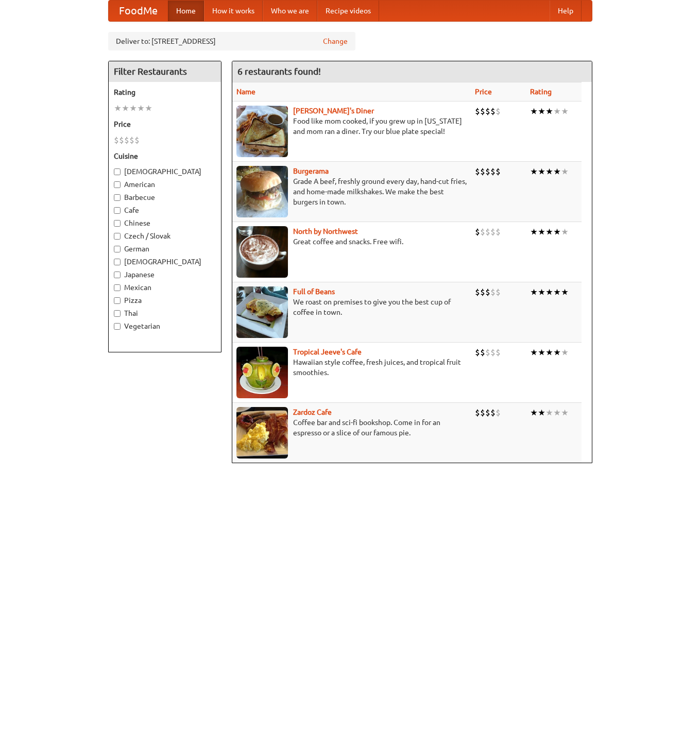  What do you see at coordinates (117, 313) in the screenshot?
I see `input: Thai` at bounding box center [117, 313].